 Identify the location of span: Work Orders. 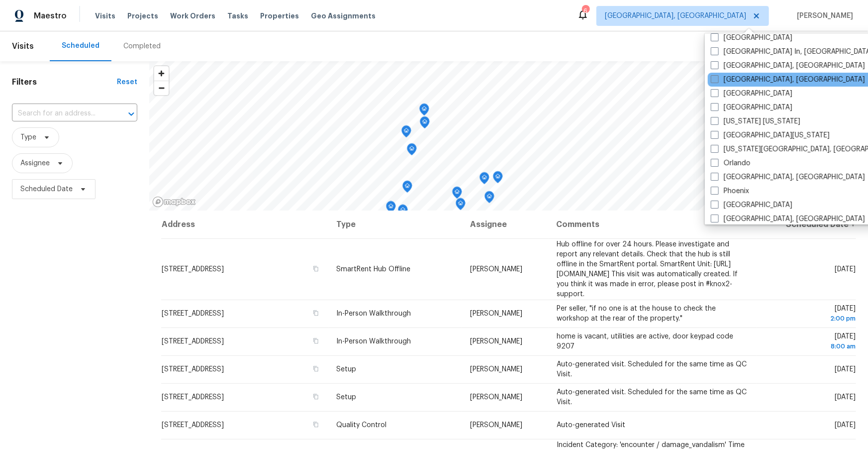
(192, 16).